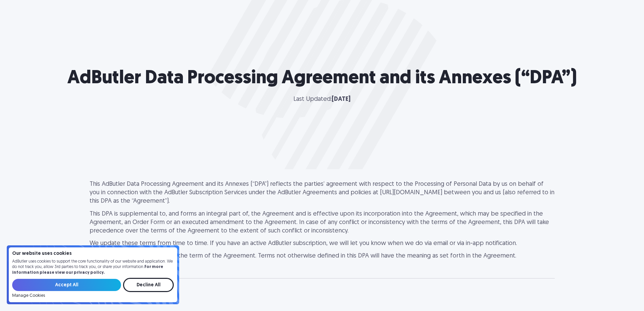  I want to click on p: This AdButler Data Processing Agreement and its Annexes (“DPA”) reflects the parties’ agreement w..., so click(322, 192).